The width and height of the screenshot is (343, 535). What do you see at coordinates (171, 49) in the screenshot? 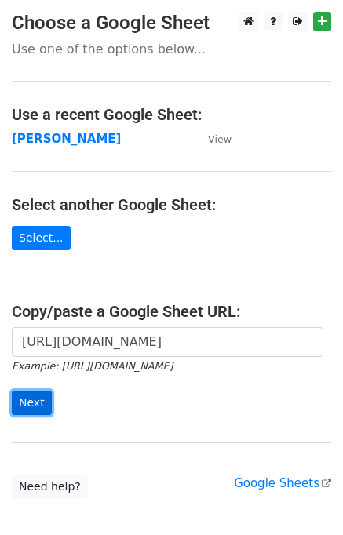
I see `p: Use one of the options below...` at bounding box center [171, 49].